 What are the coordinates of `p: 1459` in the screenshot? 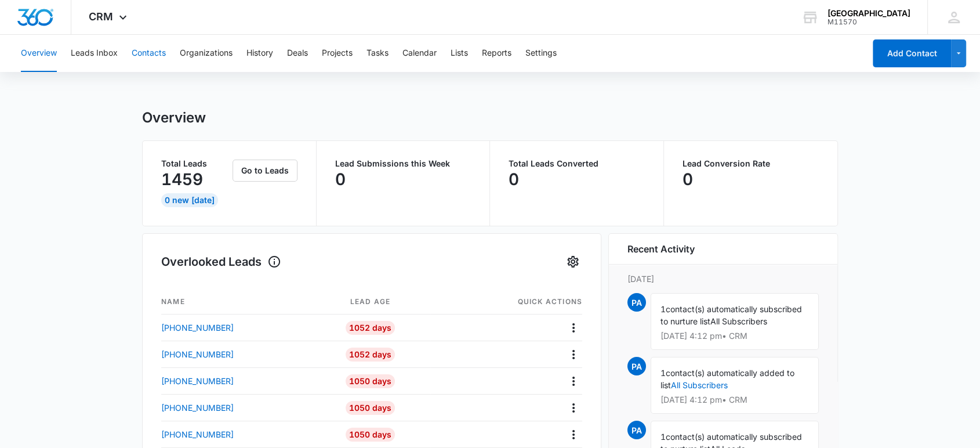 It's located at (182, 179).